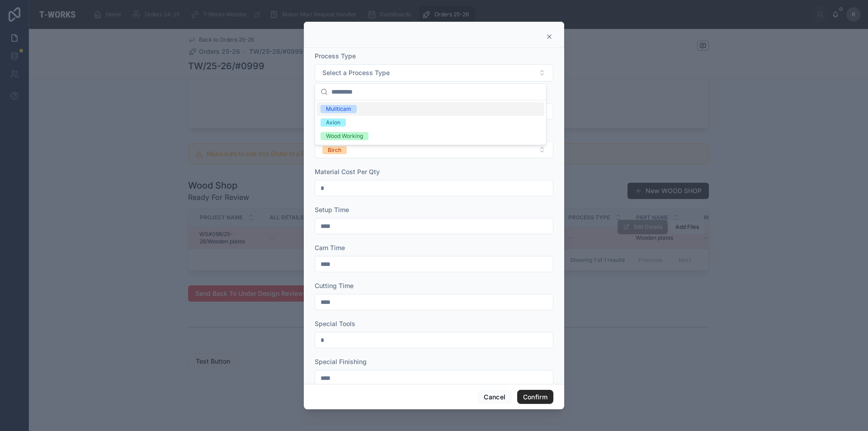 The width and height of the screenshot is (868, 431). What do you see at coordinates (430, 122) in the screenshot?
I see `div: Suggestions` at bounding box center [430, 122].